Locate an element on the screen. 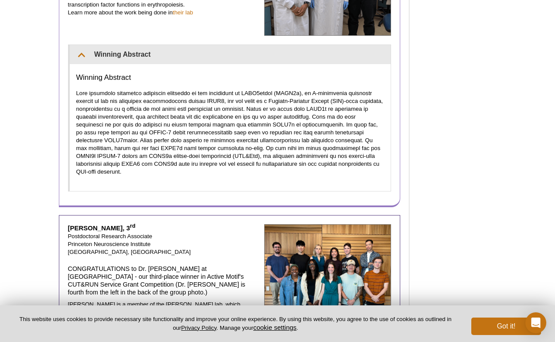 This screenshot has height=342, width=555. h3: Winning Abstract is located at coordinates (230, 78).